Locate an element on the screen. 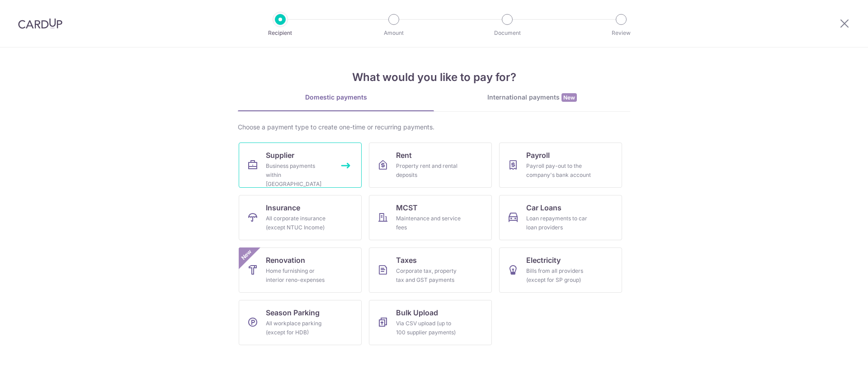  div: International payments is located at coordinates (532, 97).